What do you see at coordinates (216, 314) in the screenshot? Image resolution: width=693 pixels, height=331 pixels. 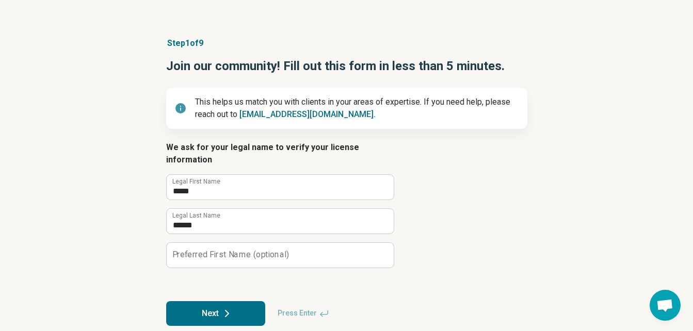 I see `button: Next` at bounding box center [216, 314].